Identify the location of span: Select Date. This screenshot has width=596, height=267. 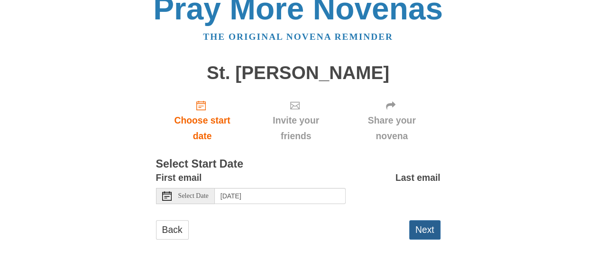
(193, 196).